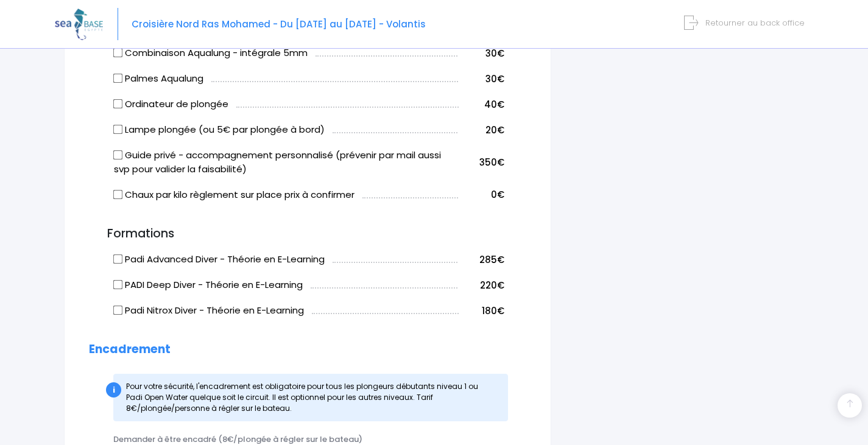 The height and width of the screenshot is (445, 868). What do you see at coordinates (113, 389) in the screenshot?
I see `div: i` at bounding box center [113, 389].